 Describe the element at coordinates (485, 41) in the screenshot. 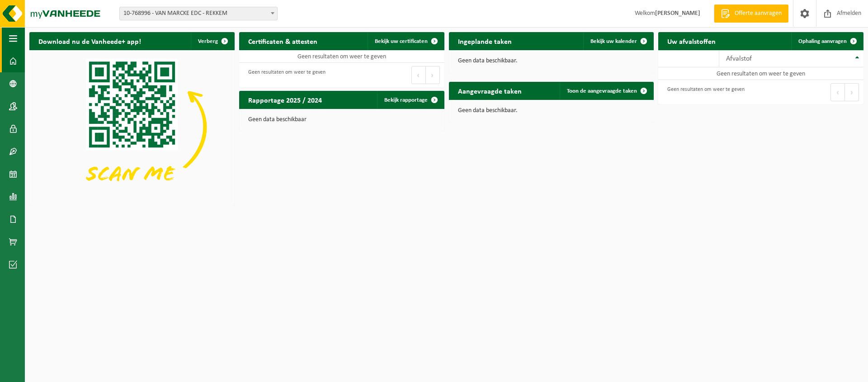

I see `h2: Ingeplande taken` at that location.